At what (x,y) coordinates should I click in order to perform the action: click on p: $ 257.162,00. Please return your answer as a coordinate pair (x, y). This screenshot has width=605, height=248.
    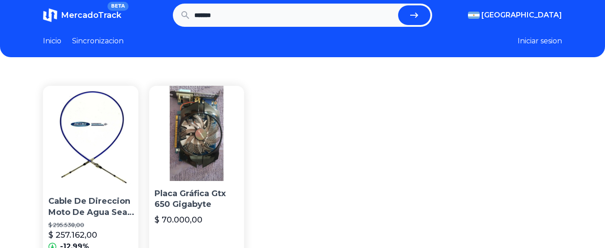
    Looking at the image, I should click on (73, 235).